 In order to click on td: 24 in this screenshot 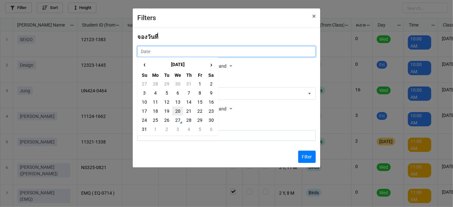, I will do `click(144, 120)`.